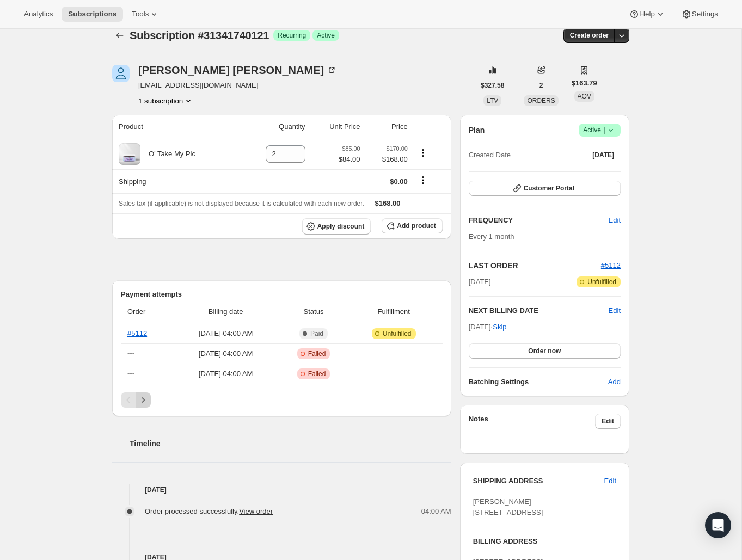 This screenshot has height=560, width=742. What do you see at coordinates (584, 83) in the screenshot?
I see `span: $163.79` at bounding box center [584, 83].